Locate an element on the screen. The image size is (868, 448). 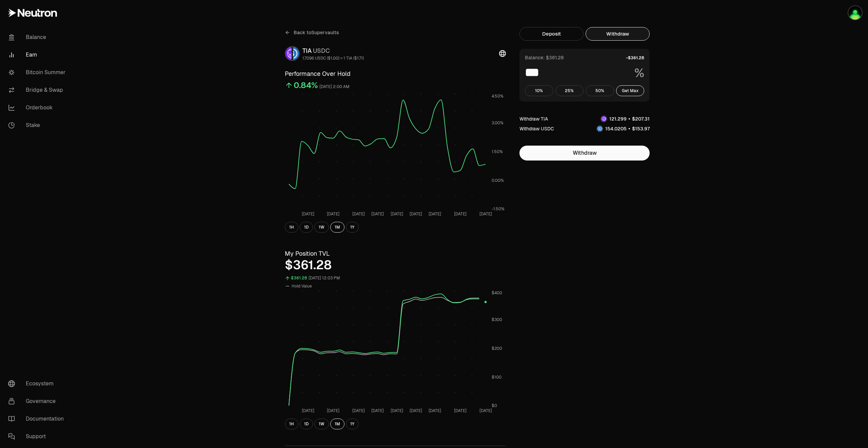
tspan: $200 is located at coordinates (497, 349).